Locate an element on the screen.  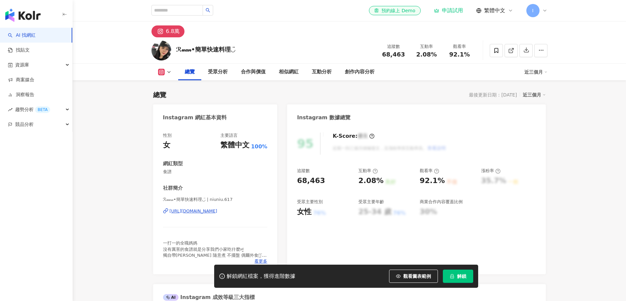
a: searchAI 找網紅 is located at coordinates (22, 35).